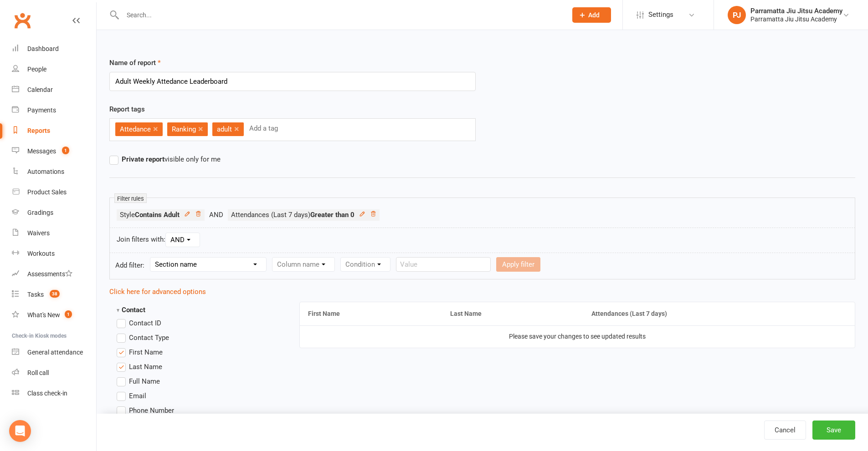 The width and height of the screenshot is (868, 451). I want to click on span: Last Name, so click(145, 366).